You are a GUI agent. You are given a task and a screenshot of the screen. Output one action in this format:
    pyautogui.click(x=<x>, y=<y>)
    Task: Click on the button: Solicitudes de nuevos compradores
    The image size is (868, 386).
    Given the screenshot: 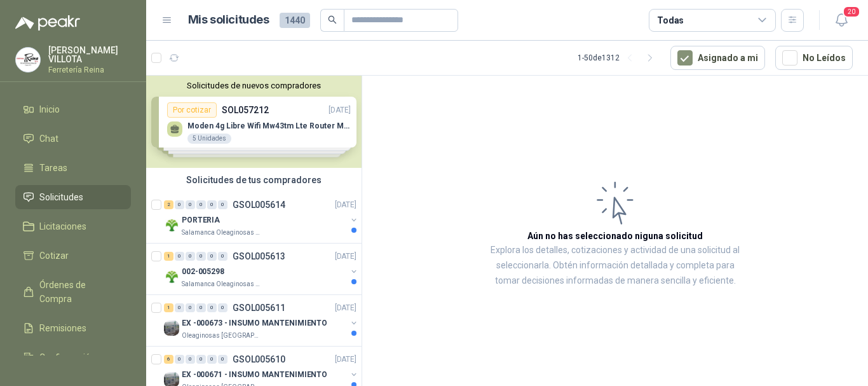 What is the action you would take?
    pyautogui.click(x=254, y=85)
    